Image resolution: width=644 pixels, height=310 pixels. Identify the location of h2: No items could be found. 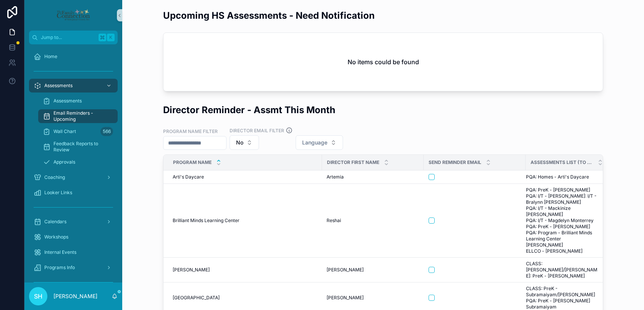
(383, 62).